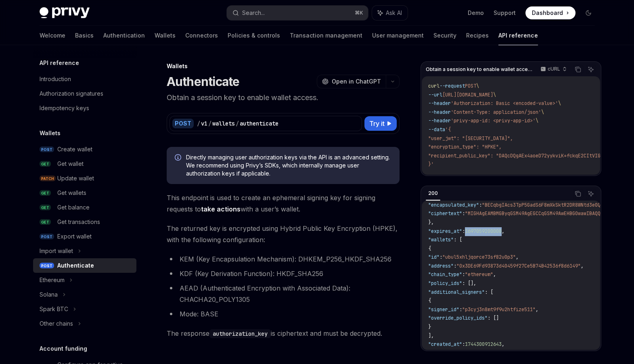 The width and height of the screenshot is (634, 364). Describe the element at coordinates (75, 236) in the screenshot. I see `div: Export wallet` at that location.